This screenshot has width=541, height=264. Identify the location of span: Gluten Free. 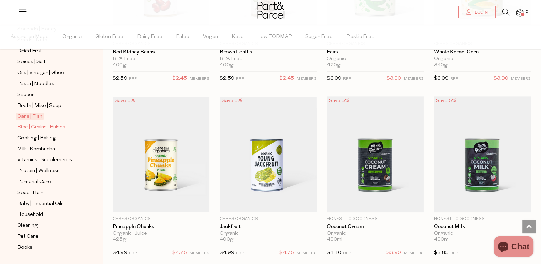
(109, 37).